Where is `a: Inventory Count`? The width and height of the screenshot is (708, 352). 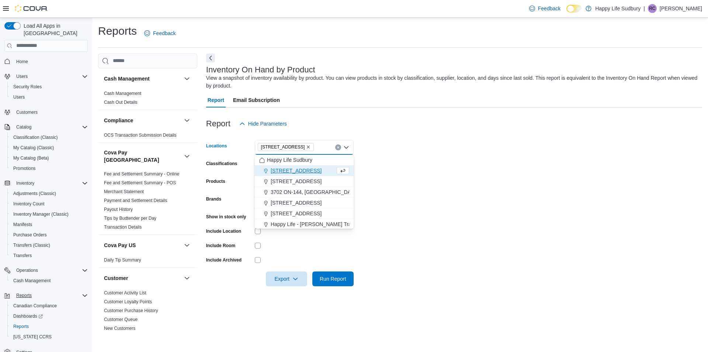 a: Inventory Count is located at coordinates (29, 204).